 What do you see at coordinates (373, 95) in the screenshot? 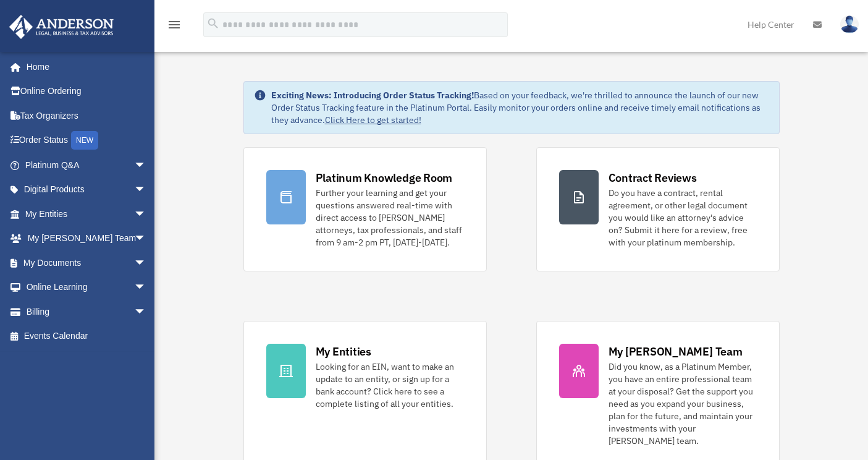
I see `strong: Exciting News: Introducing Order Status Tracking!` at bounding box center [373, 95].